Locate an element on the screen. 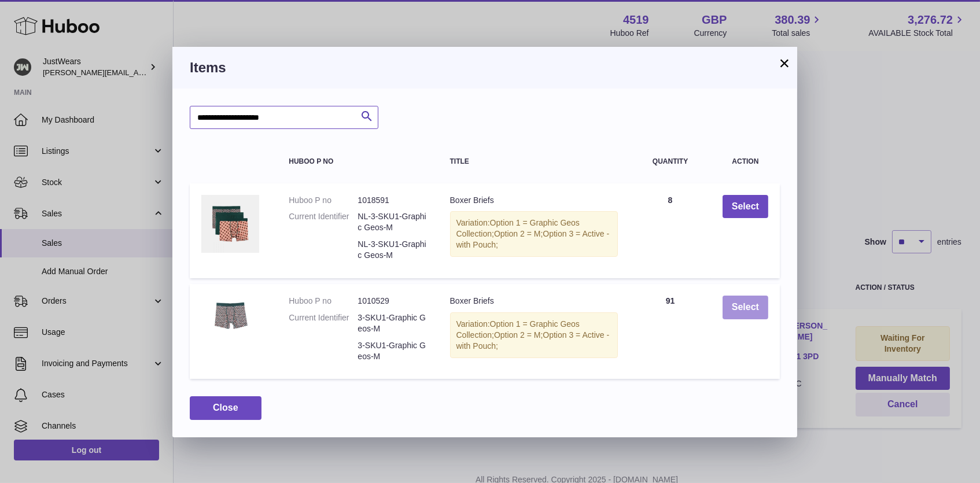 The height and width of the screenshot is (483, 980). span: Close is located at coordinates (226, 407).